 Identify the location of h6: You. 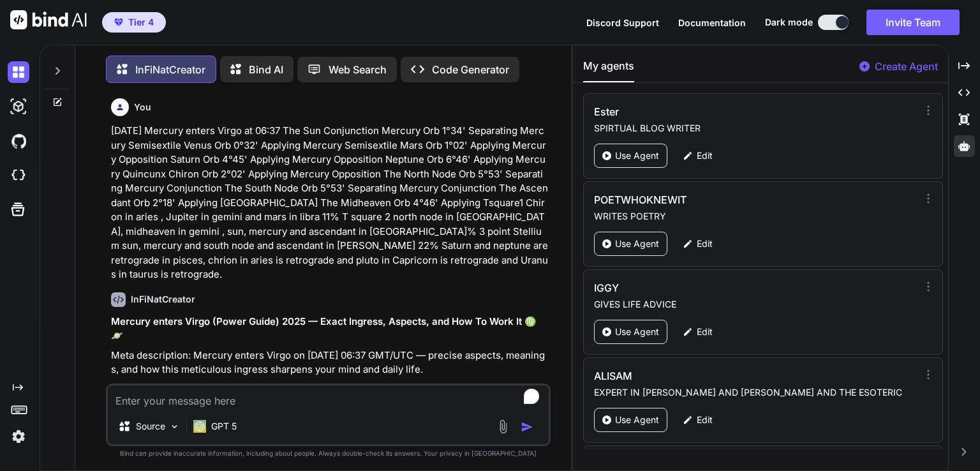
(142, 107).